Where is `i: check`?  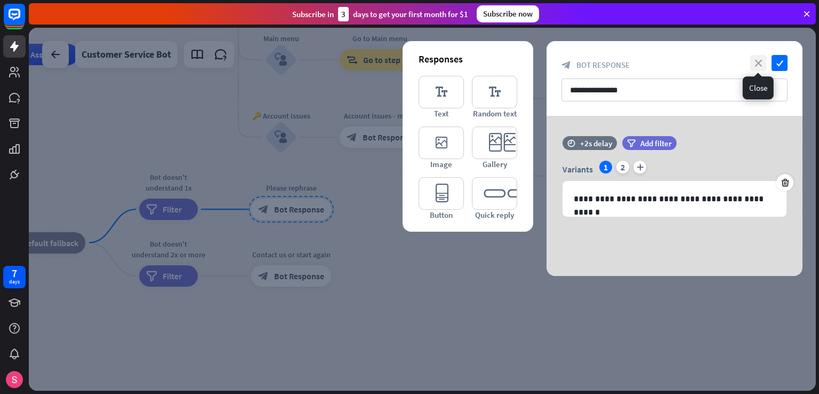
i: check is located at coordinates (780, 63).